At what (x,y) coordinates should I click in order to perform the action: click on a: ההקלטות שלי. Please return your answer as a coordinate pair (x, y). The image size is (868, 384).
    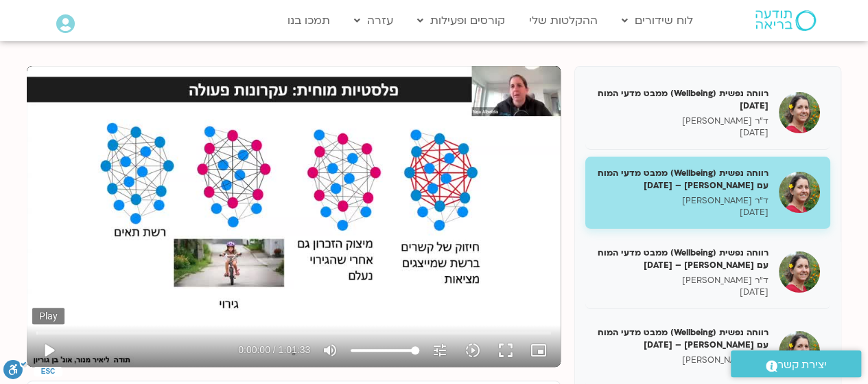
    Looking at the image, I should click on (564, 20).